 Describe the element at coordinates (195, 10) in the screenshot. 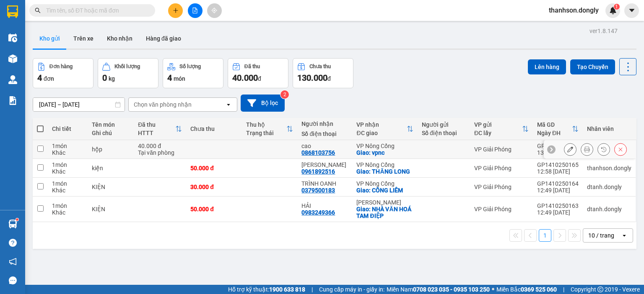

I see `button: file-add` at that location.